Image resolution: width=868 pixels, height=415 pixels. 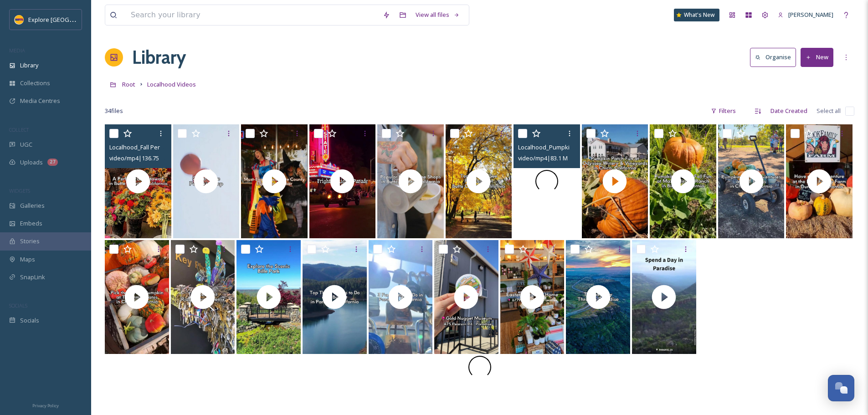 What do you see at coordinates (438, 14) in the screenshot?
I see `a: View all files` at bounding box center [438, 14].